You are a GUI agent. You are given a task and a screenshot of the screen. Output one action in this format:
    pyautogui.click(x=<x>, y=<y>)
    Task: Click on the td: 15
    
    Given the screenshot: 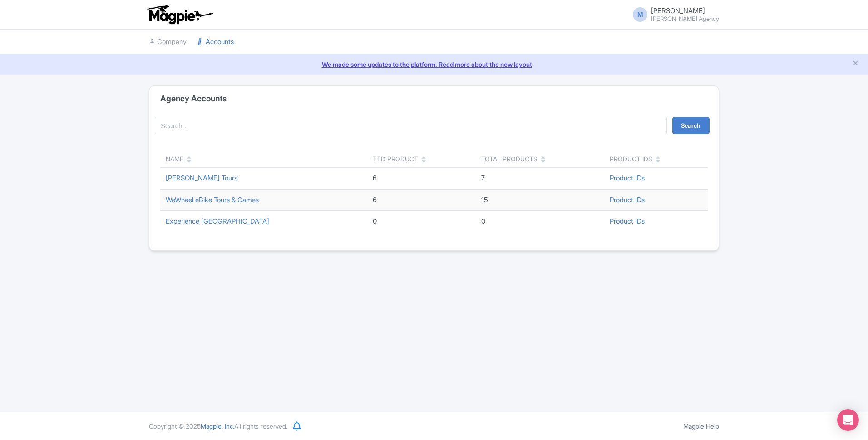 What is the action you would take?
    pyautogui.click(x=540, y=200)
    